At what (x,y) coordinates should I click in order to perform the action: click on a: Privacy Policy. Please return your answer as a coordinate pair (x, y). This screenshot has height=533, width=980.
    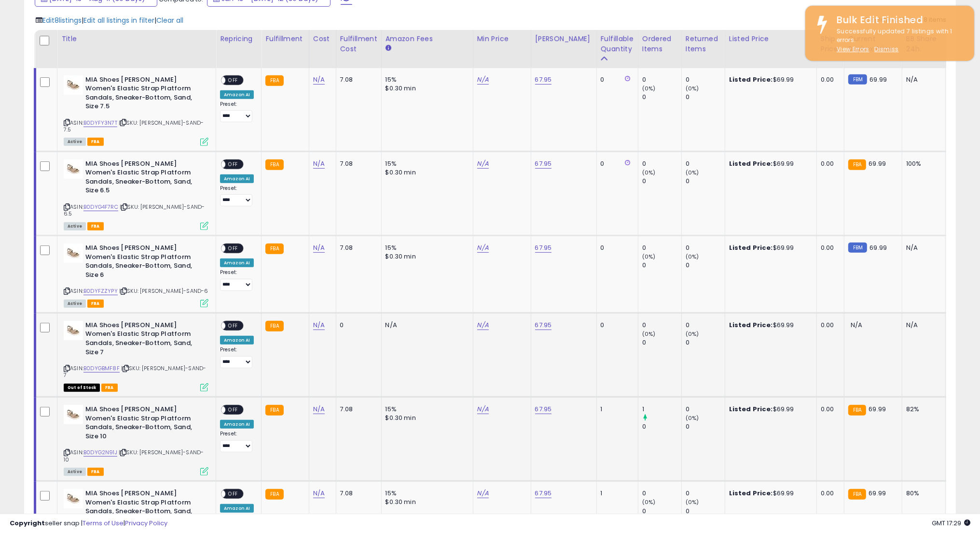
    Looking at the image, I should click on (146, 523).